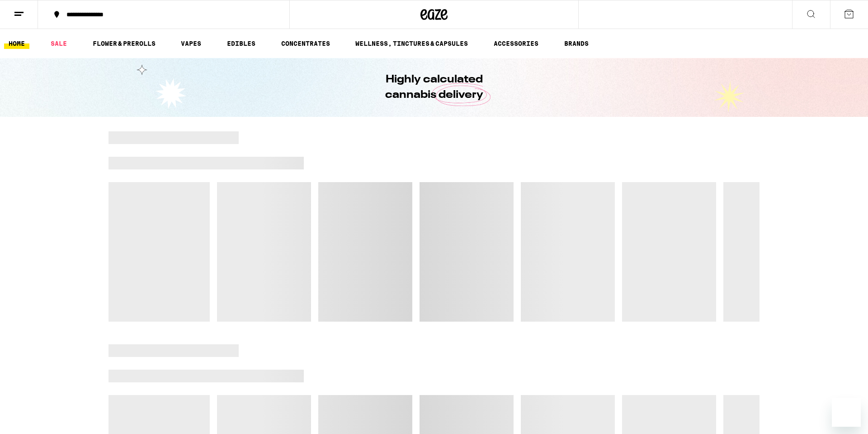 The width and height of the screenshot is (868, 434). Describe the element at coordinates (124, 44) in the screenshot. I see `a: FLOWER & PREROLLS` at that location.